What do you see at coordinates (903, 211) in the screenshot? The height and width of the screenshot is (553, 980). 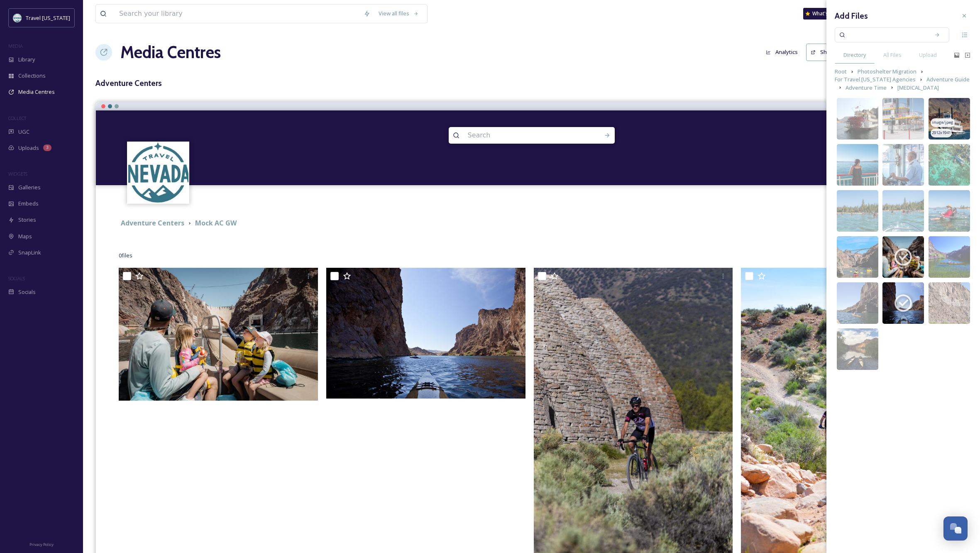 I see `img: 0207a931-8ee4-429c-b8d0-f99d0504a3dd.jpg` at bounding box center [903, 211].